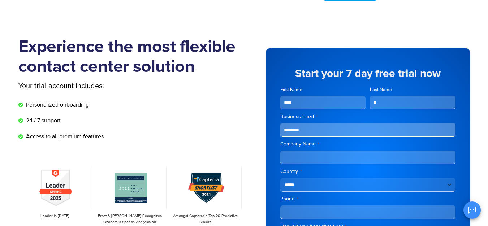 Image resolution: width=488 pixels, height=226 pixels. Describe the element at coordinates (104, 86) in the screenshot. I see `p: Your trial account includes:` at that location.